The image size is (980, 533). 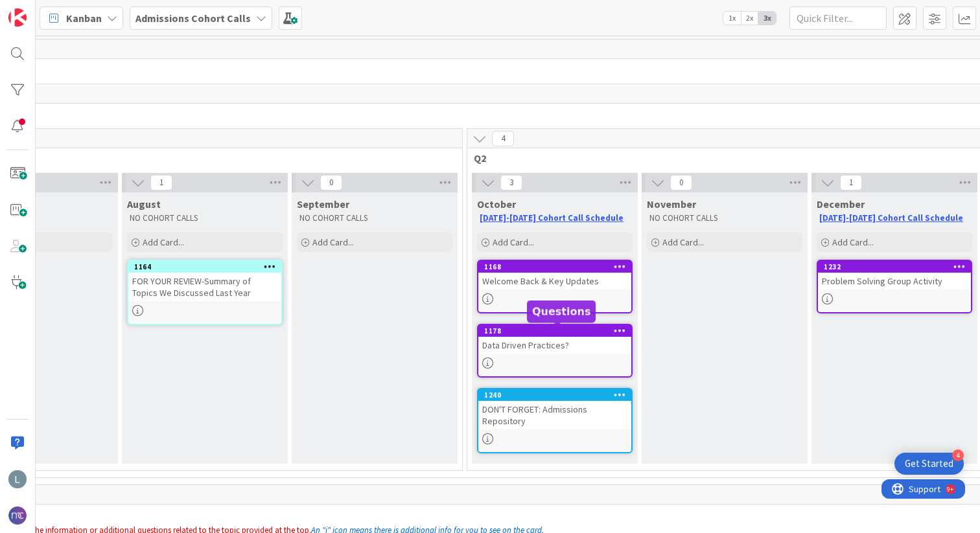 I want to click on span: August, so click(x=144, y=204).